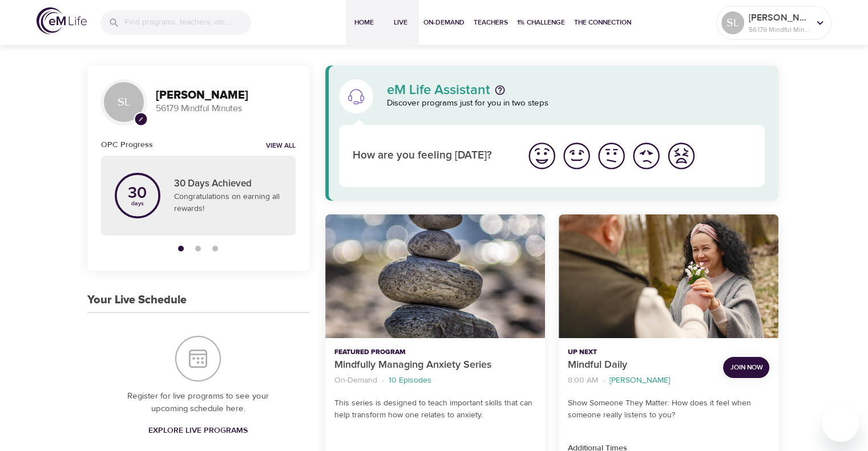 Image resolution: width=868 pixels, height=451 pixels. Describe the element at coordinates (410, 380) in the screenshot. I see `p: 10 Episodes` at that location.